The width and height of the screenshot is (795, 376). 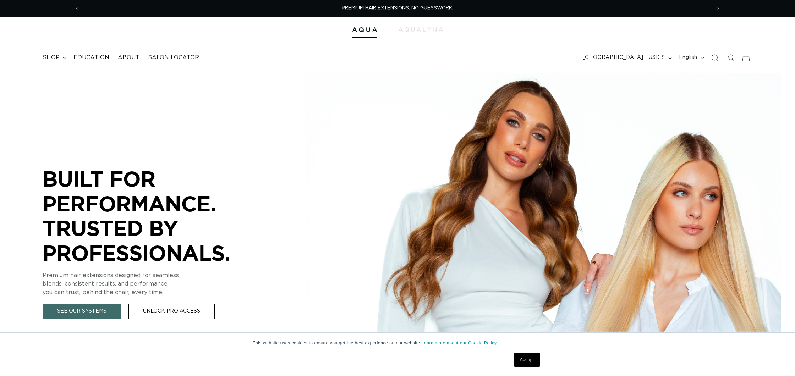 I want to click on button: Previous announcement, so click(x=77, y=9).